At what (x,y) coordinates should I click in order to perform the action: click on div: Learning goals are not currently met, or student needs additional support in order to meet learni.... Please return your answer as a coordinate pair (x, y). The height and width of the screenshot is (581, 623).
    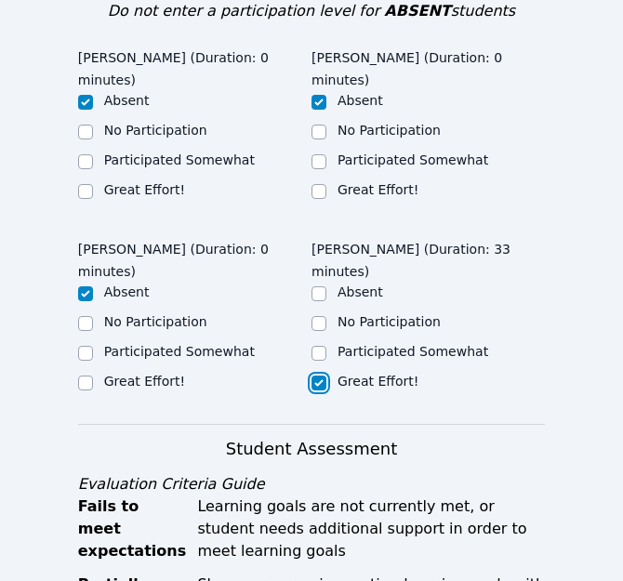
    Looking at the image, I should click on (371, 529).